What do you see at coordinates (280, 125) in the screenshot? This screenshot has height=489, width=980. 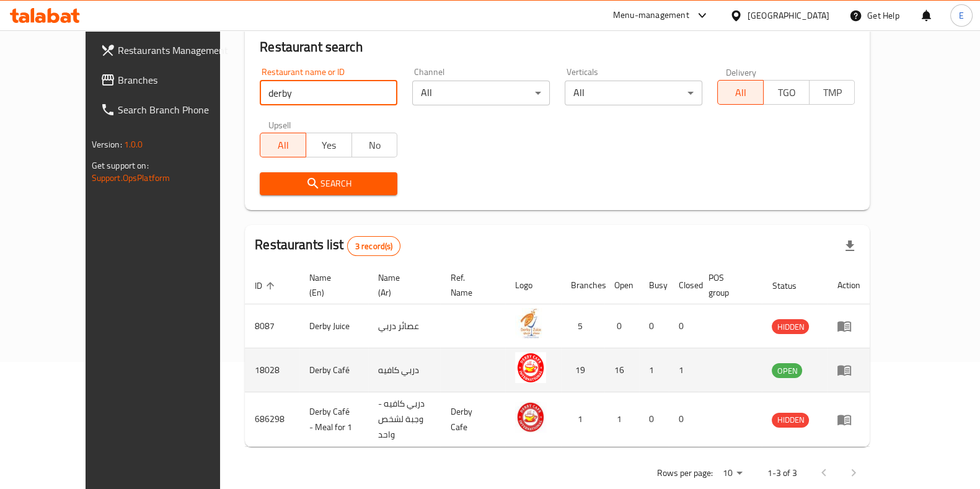 I see `label: Upsell` at bounding box center [280, 125].